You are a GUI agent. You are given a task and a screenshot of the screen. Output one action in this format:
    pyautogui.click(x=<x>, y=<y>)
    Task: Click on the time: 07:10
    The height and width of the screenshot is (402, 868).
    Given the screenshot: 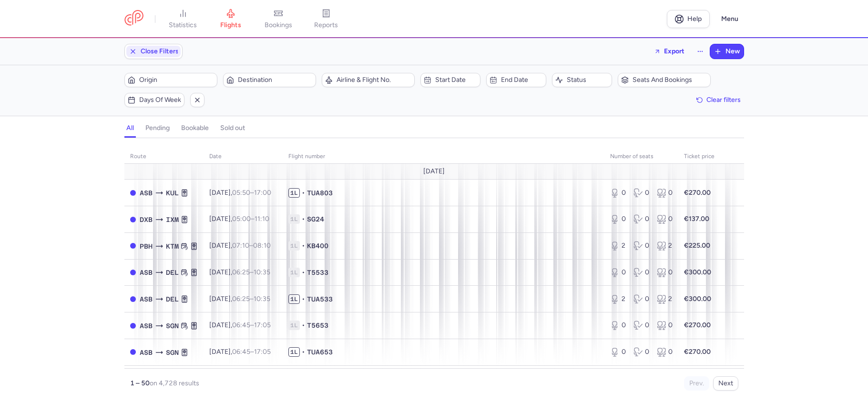 What is the action you would take?
    pyautogui.click(x=241, y=246)
    